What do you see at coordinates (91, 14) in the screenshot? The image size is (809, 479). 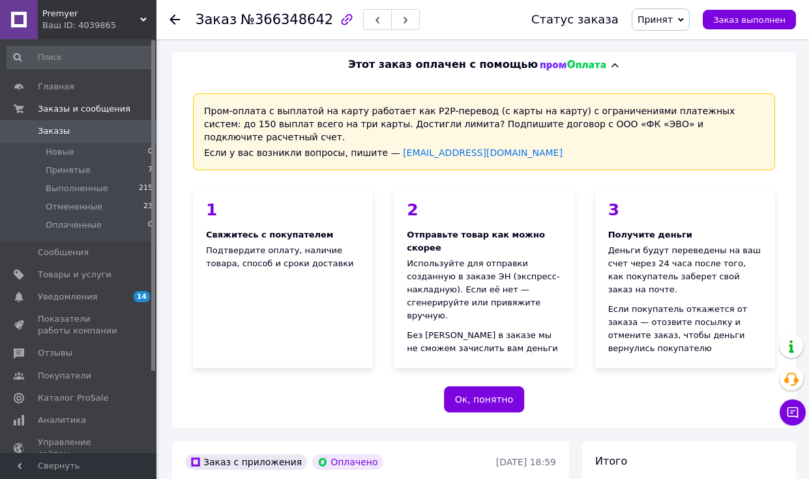 I see `span: Premyer` at bounding box center [91, 14].